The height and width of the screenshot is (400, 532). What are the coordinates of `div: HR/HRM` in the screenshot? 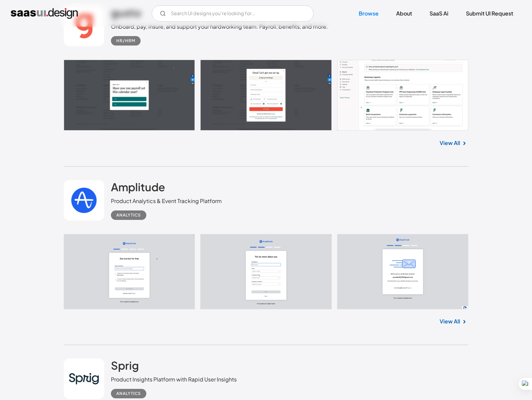 It's located at (126, 41).